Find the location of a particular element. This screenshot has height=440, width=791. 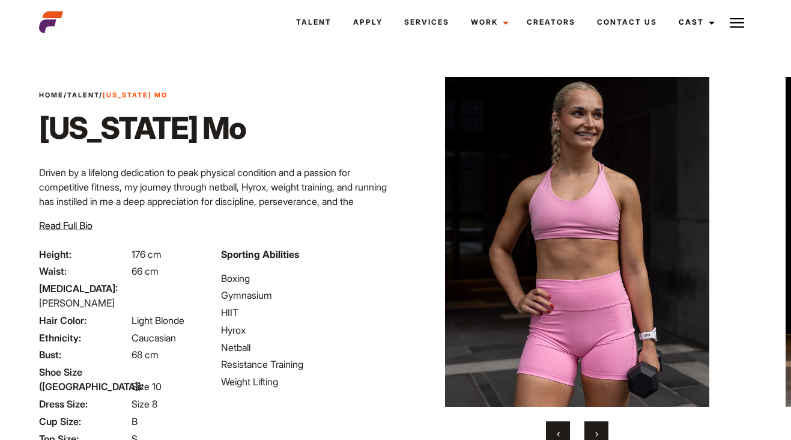

span: Hair Color: is located at coordinates (84, 320).